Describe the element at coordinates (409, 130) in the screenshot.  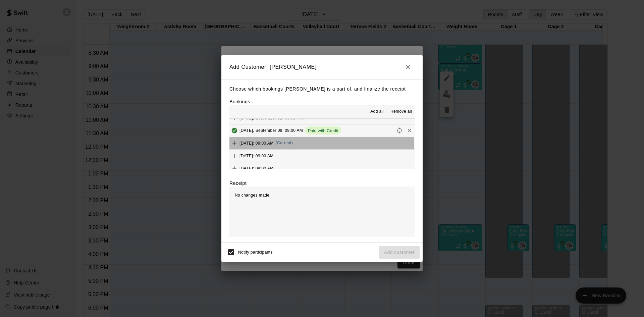
I see `span: Remove` at that location.